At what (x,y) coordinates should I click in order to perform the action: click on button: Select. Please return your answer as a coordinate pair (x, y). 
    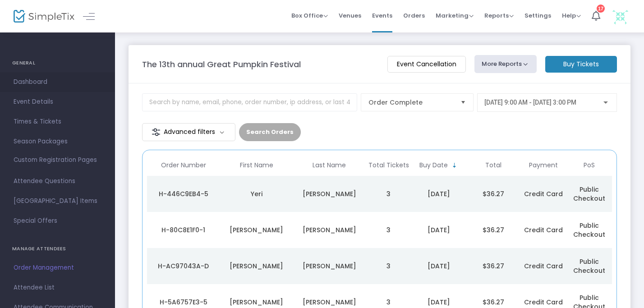
    Looking at the image, I should click on (463, 102).